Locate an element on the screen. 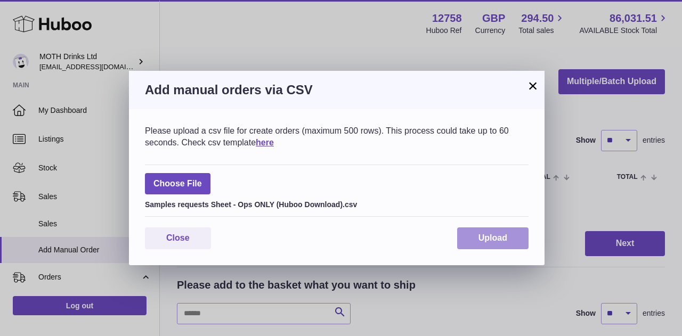  div: Samples requests Sheet - Ops ONLY (Huboo Download).csv is located at coordinates (337, 204).